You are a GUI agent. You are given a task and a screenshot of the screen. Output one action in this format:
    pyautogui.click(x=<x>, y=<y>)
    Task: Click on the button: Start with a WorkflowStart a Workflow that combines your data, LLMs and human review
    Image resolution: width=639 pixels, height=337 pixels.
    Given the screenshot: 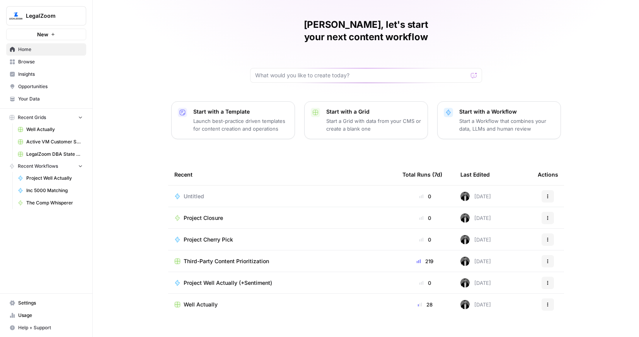 What is the action you would take?
    pyautogui.click(x=499, y=120)
    